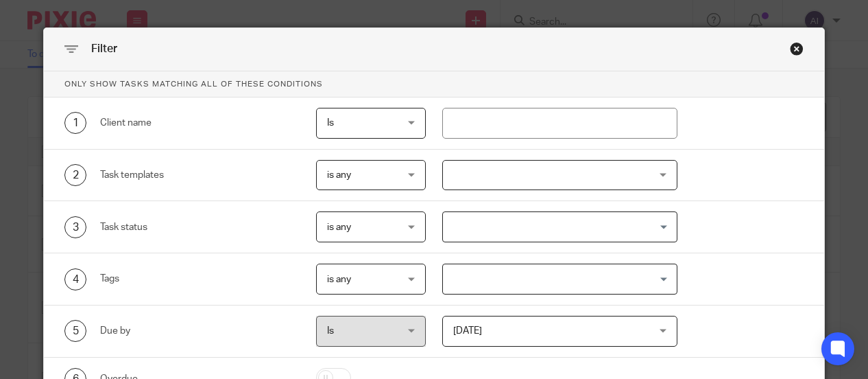 The height and width of the screenshot is (379, 868). What do you see at coordinates (797, 49) in the screenshot?
I see `div: Close this dialog window` at bounding box center [797, 49].